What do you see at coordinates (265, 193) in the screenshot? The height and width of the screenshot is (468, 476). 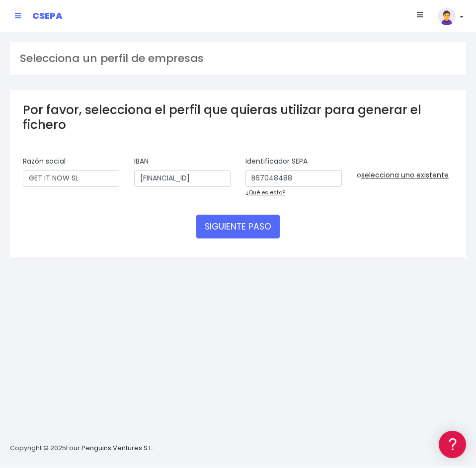 I see `a: ¿Qué es esto?` at bounding box center [265, 193].